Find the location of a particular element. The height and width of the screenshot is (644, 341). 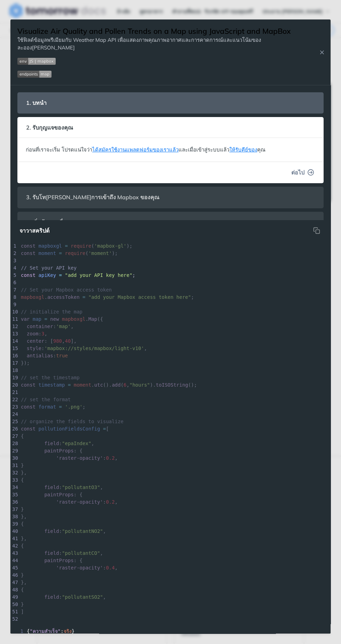

span: 'map' is located at coordinates (63, 326).